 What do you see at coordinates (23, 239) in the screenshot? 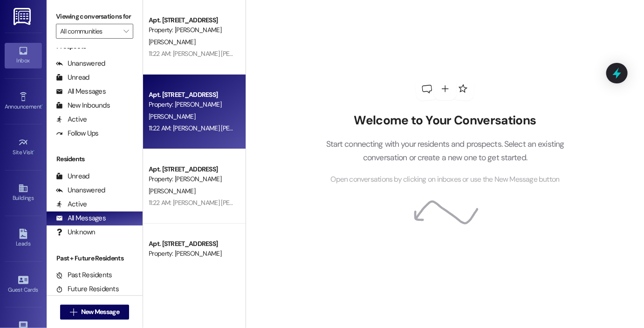
I see `a: Leads` at bounding box center [23, 239].